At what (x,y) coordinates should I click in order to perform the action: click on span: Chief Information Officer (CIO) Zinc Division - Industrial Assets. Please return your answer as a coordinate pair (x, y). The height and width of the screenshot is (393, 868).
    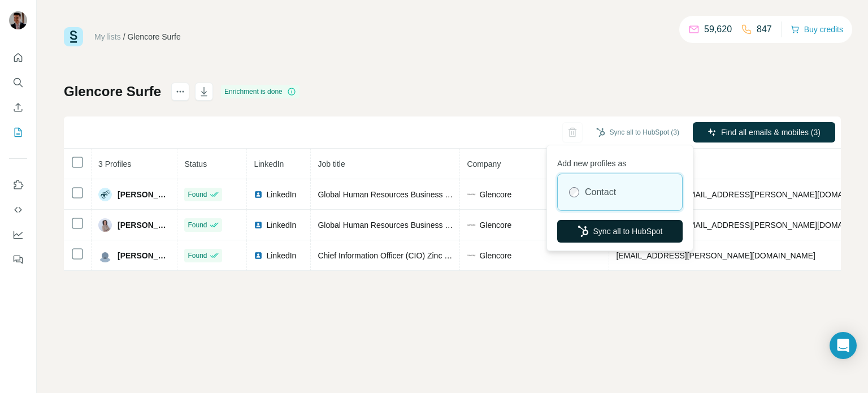
    Looking at the image, I should click on (427, 255).